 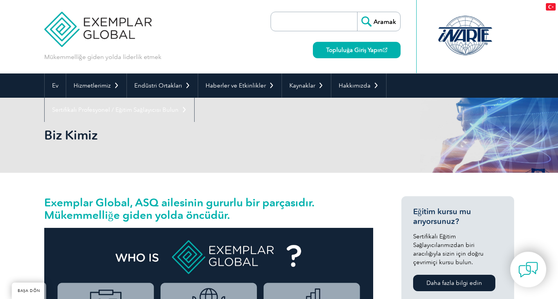 What do you see at coordinates (71, 135) in the screenshot?
I see `font: Biz Kimiz` at bounding box center [71, 135].